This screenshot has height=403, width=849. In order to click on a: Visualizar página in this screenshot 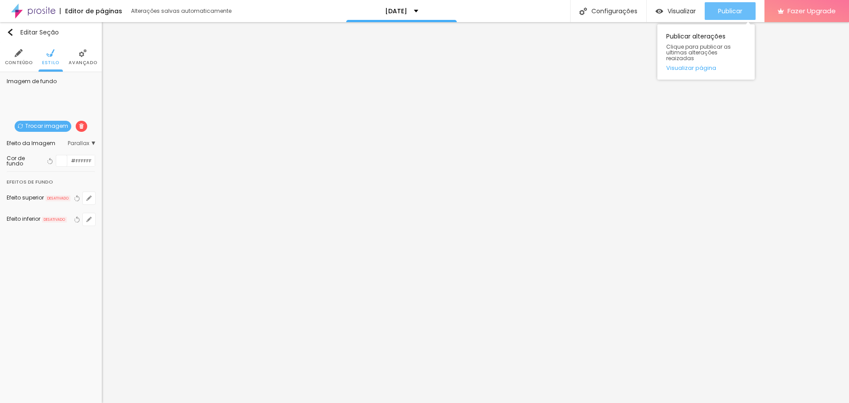, I will do `click(706, 68)`.